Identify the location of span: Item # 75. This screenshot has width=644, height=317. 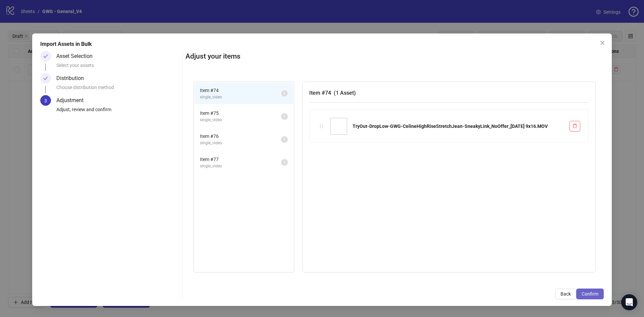
(240, 113).